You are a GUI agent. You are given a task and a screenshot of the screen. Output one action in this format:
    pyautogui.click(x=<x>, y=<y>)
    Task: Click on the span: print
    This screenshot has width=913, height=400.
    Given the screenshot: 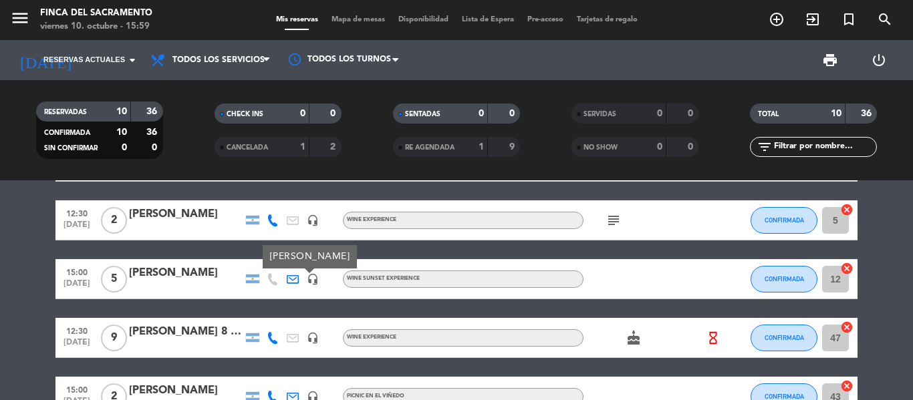 What is the action you would take?
    pyautogui.click(x=830, y=60)
    